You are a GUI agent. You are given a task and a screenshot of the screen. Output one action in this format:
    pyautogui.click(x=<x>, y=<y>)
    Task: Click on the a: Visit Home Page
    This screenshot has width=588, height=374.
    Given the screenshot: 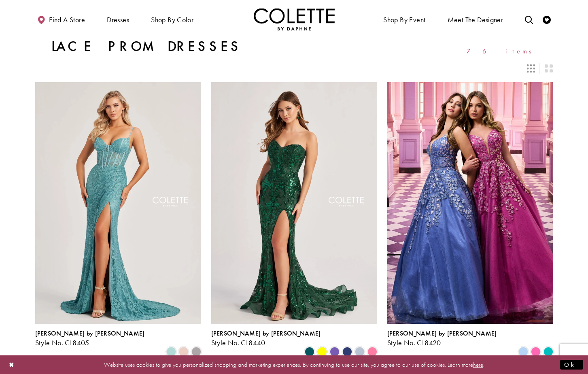 What is the action you would take?
    pyautogui.click(x=294, y=19)
    